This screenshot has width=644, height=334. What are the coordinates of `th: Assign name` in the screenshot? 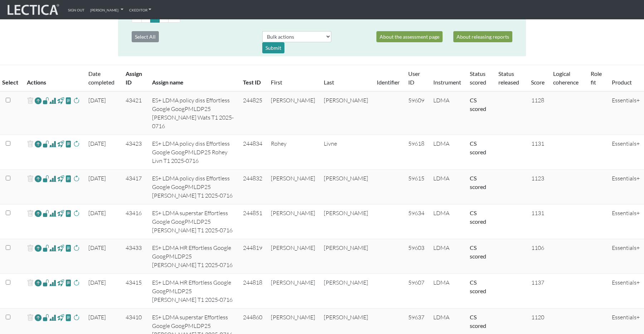 It's located at (193, 78).